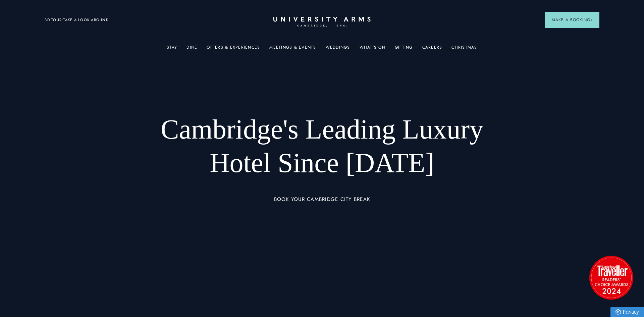 The image size is (644, 317). What do you see at coordinates (76, 20) in the screenshot?
I see `a: 3D TOUR:TAKE A LOOK AROUND` at bounding box center [76, 20].